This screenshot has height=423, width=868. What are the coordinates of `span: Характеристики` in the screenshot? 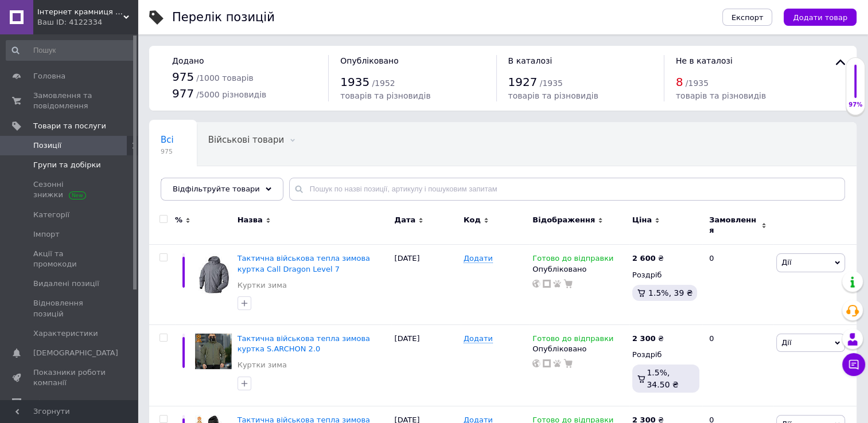 It's located at (65, 333).